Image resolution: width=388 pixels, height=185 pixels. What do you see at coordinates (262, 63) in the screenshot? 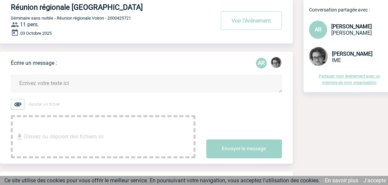
I see `p: AR` at bounding box center [262, 63].